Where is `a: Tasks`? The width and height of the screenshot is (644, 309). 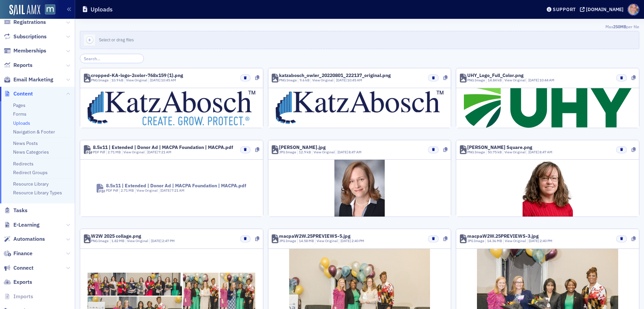 a: Tasks is located at coordinates (15, 210).